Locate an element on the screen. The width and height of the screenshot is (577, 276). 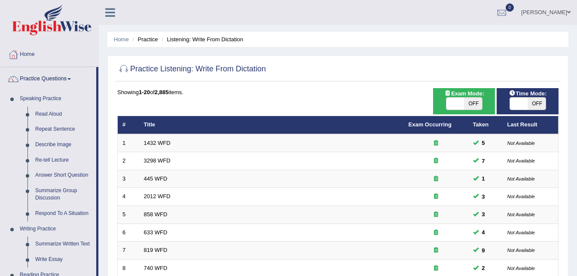
a: Write Essay is located at coordinates (64, 260).